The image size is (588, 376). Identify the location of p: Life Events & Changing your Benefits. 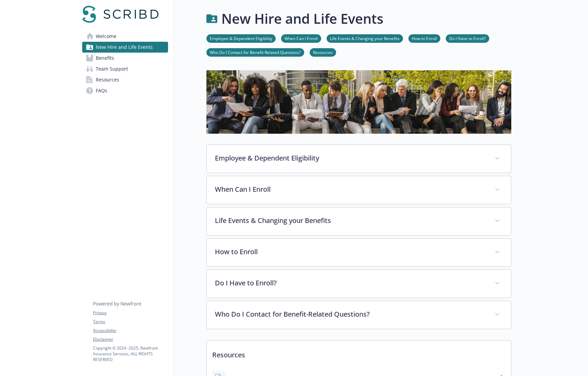
(350, 221).